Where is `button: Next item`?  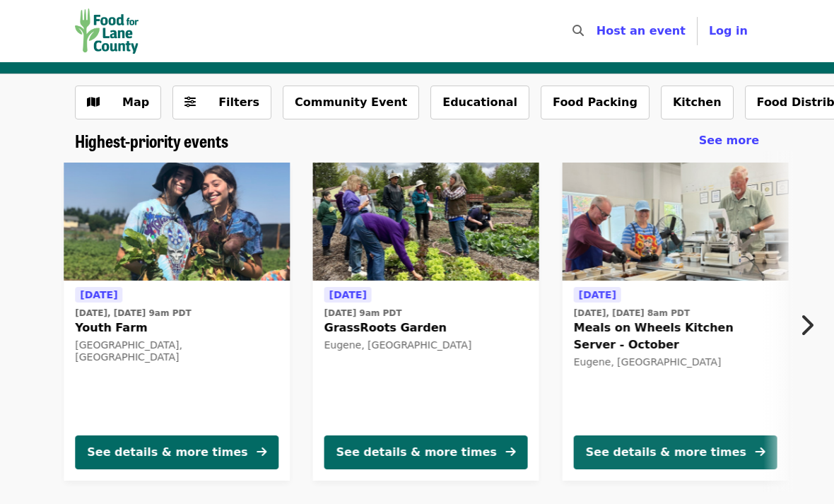 button: Next item is located at coordinates (811, 325).